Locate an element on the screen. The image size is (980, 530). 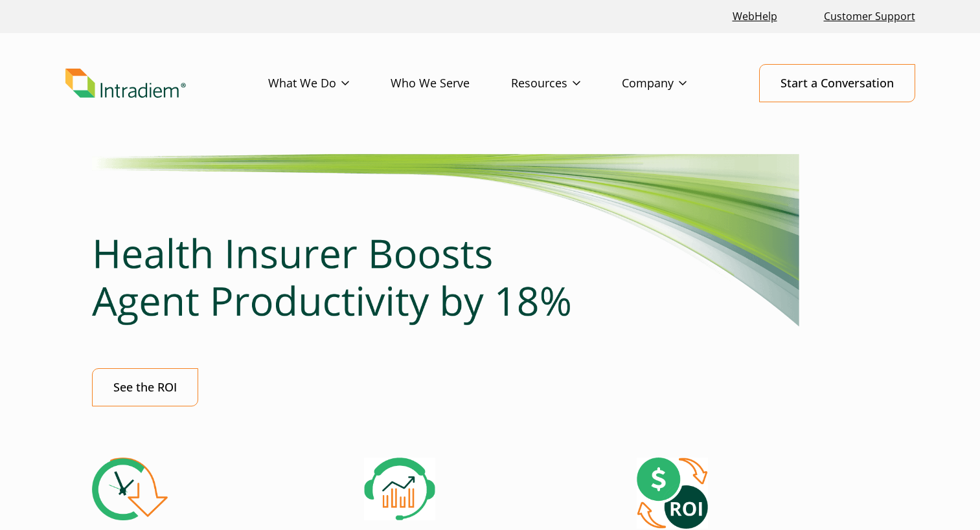
a: Resources is located at coordinates (566, 83).